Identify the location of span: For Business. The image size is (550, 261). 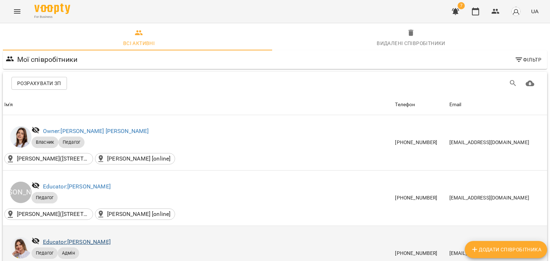
(52, 17).